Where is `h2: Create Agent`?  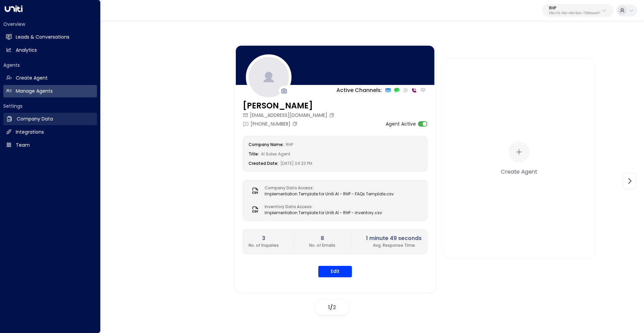 h2: Create Agent is located at coordinates (32, 78).